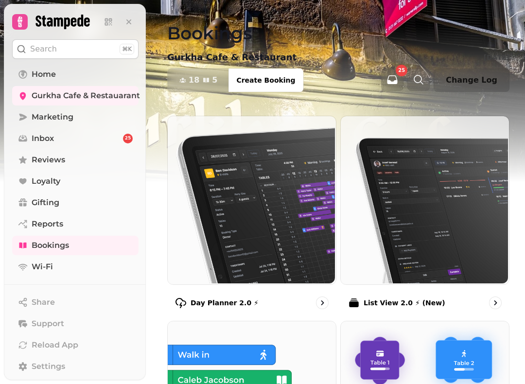 This screenshot has height=384, width=525. I want to click on button: Support, so click(75, 324).